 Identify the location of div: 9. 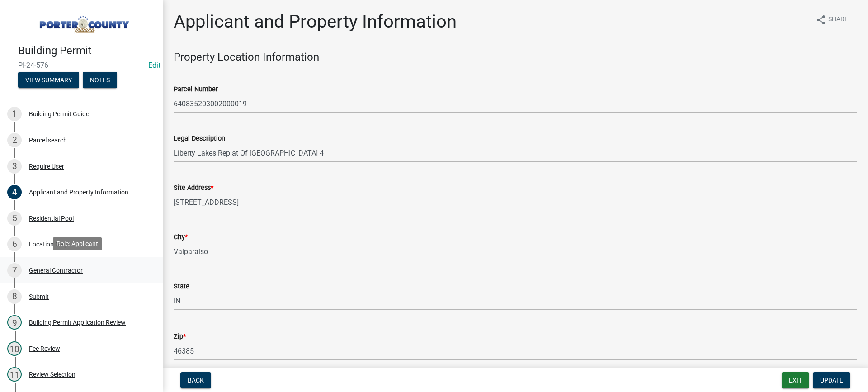
(15, 322).